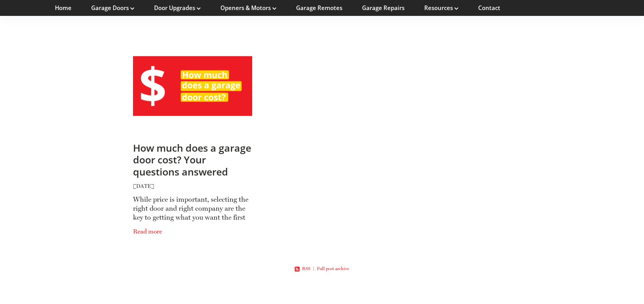  Describe the element at coordinates (193, 207) in the screenshot. I see `span: While price is important, selecting the right door and right company are the key to getting what ...` at that location.